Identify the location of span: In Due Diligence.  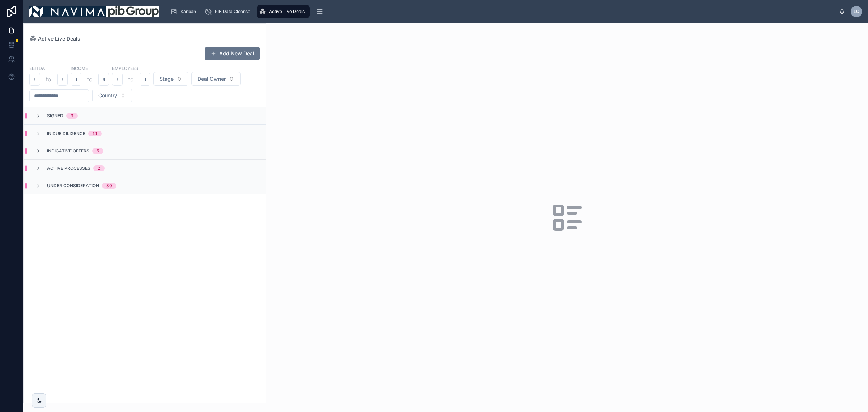
(66, 133).